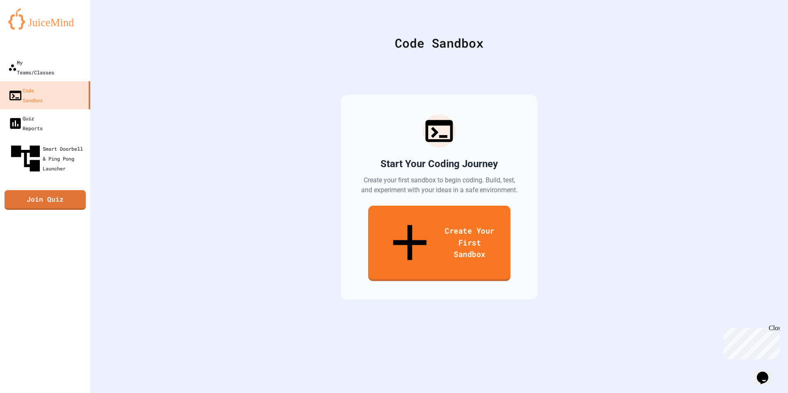  What do you see at coordinates (30, 27) in the screenshot?
I see `div: Chat with us now!Close` at bounding box center [30, 27].